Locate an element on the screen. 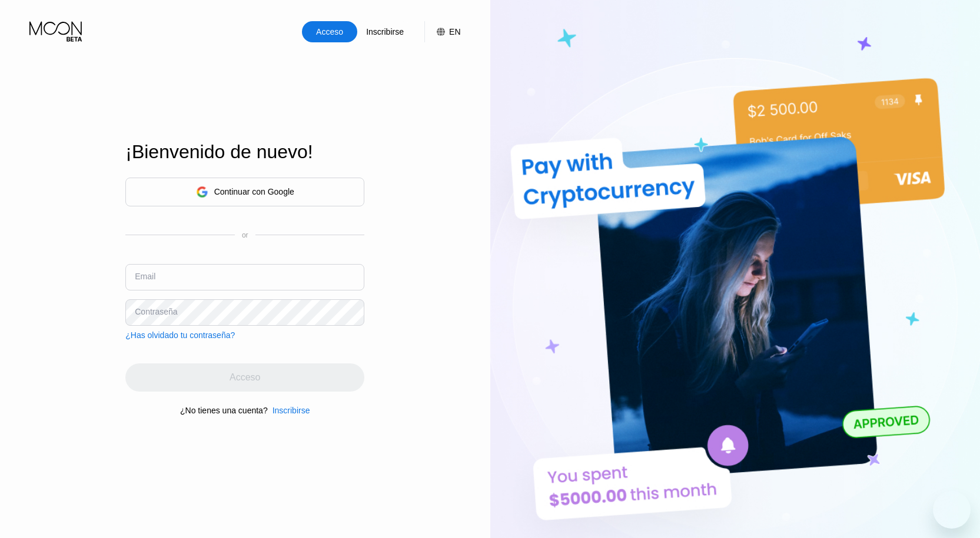 This screenshot has height=538, width=980. div: Email is located at coordinates (145, 276).